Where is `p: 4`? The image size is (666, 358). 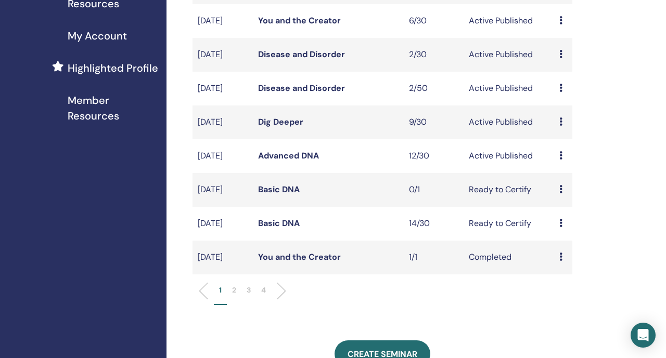 p: 4 is located at coordinates (263, 290).